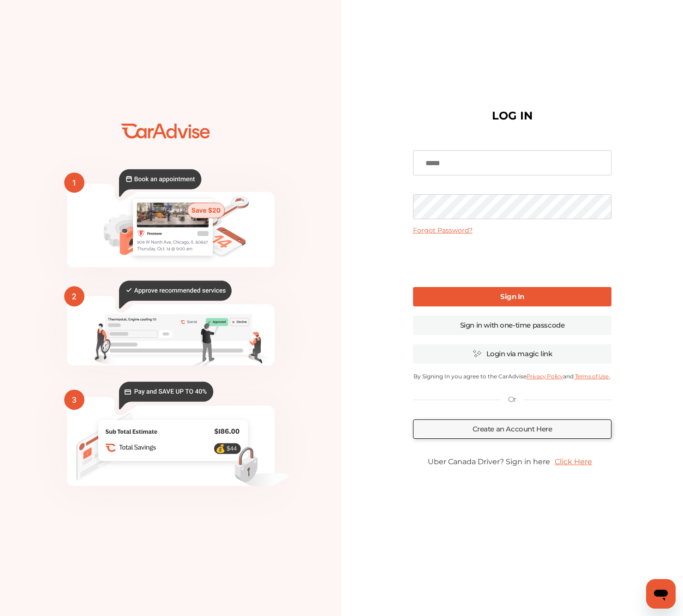  Describe the element at coordinates (512, 354) in the screenshot. I see `a: Login via magic link` at that location.